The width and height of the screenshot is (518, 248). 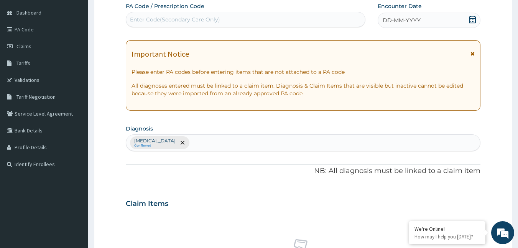 What do you see at coordinates (447, 229) in the screenshot?
I see `div: We're Online!` at bounding box center [447, 229].